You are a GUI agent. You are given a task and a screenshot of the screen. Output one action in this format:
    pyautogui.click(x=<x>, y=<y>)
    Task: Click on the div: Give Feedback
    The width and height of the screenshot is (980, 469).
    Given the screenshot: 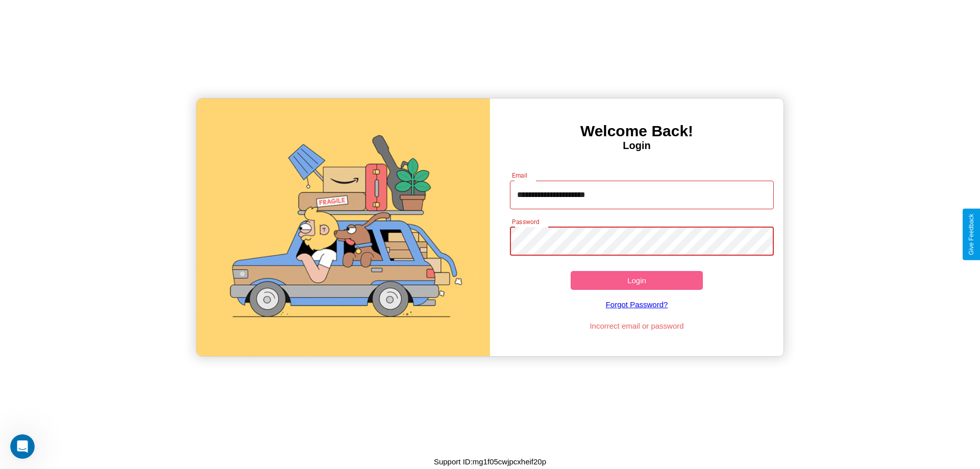 What is the action you would take?
    pyautogui.click(x=971, y=234)
    